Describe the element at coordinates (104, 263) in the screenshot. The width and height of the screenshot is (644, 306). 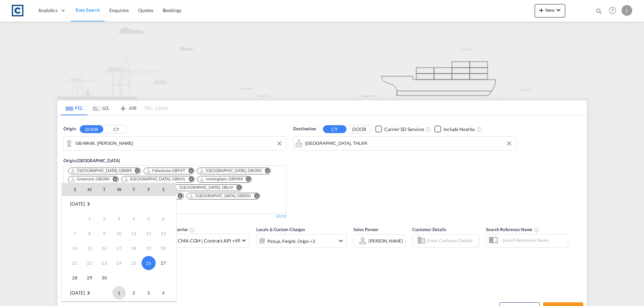
I see `td: Tuesday September 23 2025` at that location.